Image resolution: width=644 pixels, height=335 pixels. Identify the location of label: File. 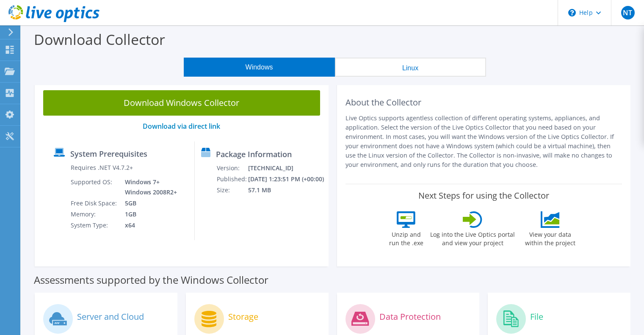
(537, 317).